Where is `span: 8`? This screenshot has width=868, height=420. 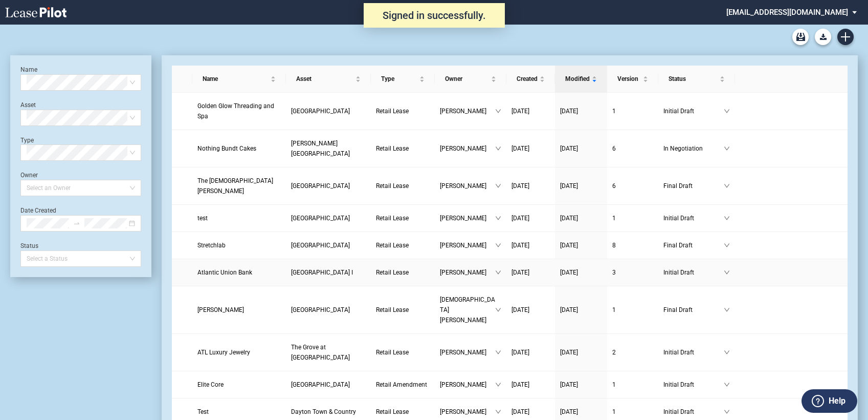
span: 8 is located at coordinates (614, 245).